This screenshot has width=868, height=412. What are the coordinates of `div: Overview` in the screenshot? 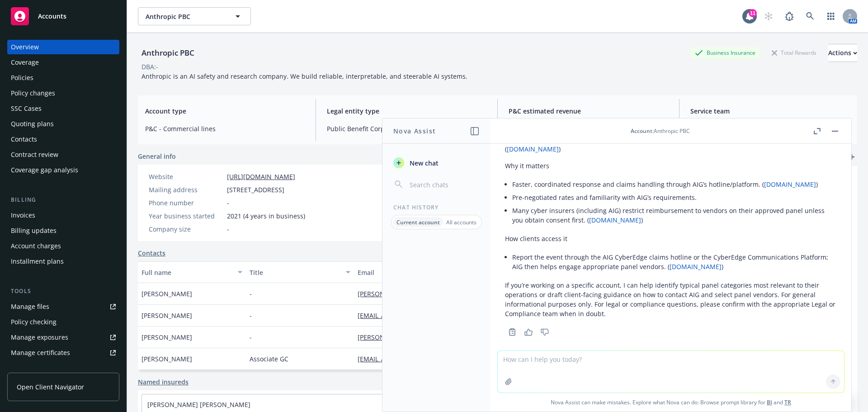 It's located at (25, 47).